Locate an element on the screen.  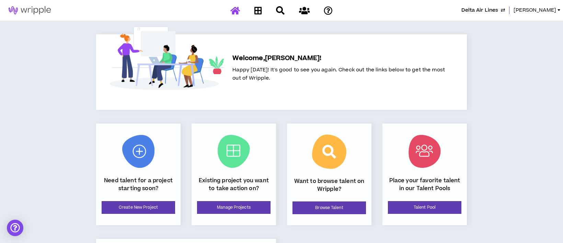
img: Talent Pool is located at coordinates (424, 151).